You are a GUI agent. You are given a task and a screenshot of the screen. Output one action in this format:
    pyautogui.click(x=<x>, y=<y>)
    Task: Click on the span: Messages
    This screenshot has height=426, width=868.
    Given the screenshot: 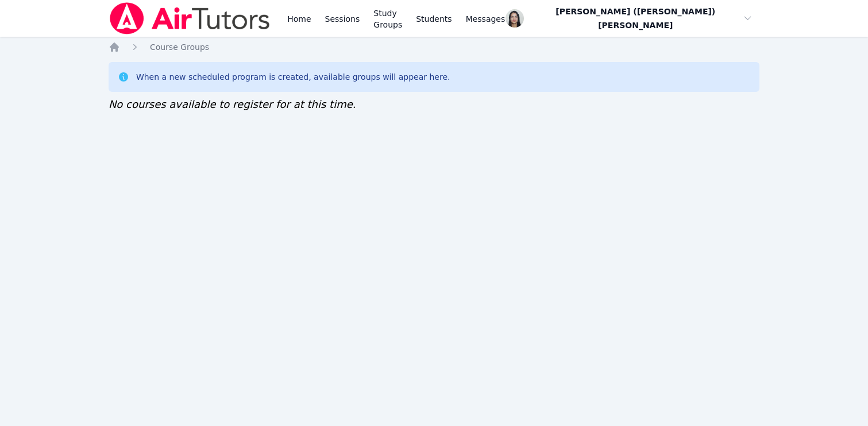 What is the action you would take?
    pyautogui.click(x=485, y=19)
    